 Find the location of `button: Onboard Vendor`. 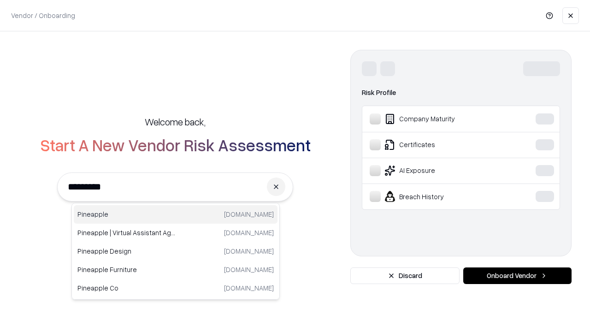

button: Onboard Vendor is located at coordinates (517, 275).